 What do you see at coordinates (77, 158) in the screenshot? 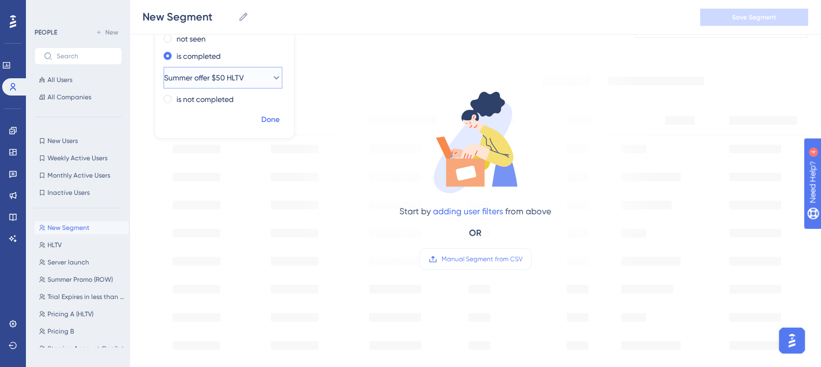
I see `span: Weekly Active Users` at bounding box center [77, 158].